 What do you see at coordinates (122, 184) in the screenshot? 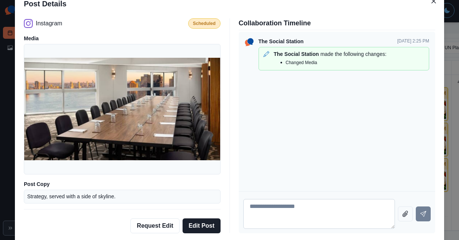
I see `p: Post Copy` at bounding box center [122, 184].